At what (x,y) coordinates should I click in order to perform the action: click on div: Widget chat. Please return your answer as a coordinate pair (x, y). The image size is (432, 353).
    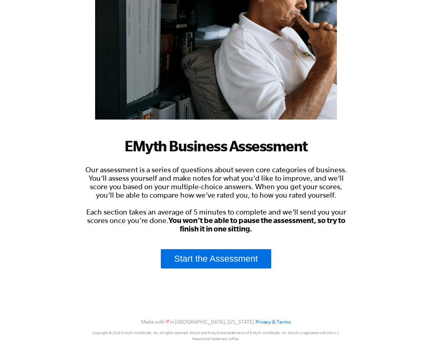
    Looking at the image, I should click on (411, 334).